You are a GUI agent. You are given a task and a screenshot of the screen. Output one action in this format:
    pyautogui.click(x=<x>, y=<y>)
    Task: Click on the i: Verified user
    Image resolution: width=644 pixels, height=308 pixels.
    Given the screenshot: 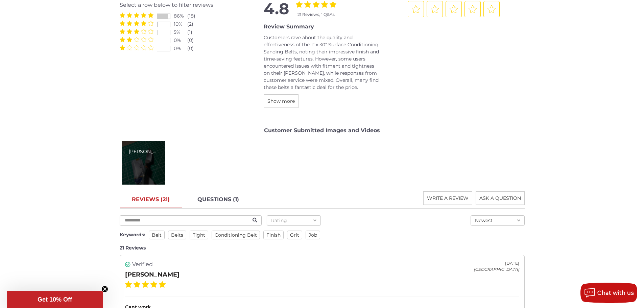 What is the action you would take?
    pyautogui.click(x=128, y=265)
    